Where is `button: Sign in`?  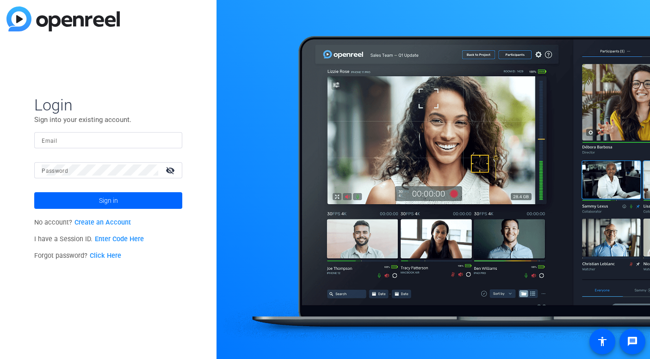 button: Sign in is located at coordinates (108, 201).